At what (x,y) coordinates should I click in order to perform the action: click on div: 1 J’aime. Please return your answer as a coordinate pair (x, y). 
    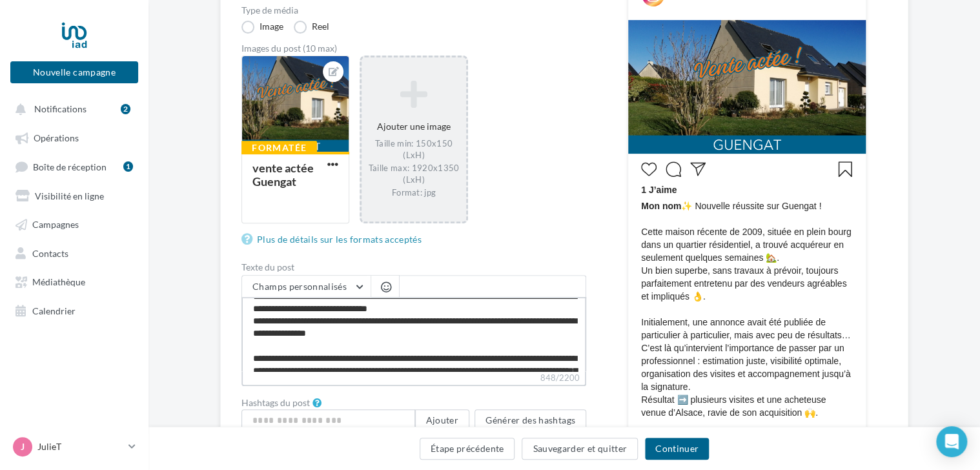
    Looking at the image, I should click on (748, 191).